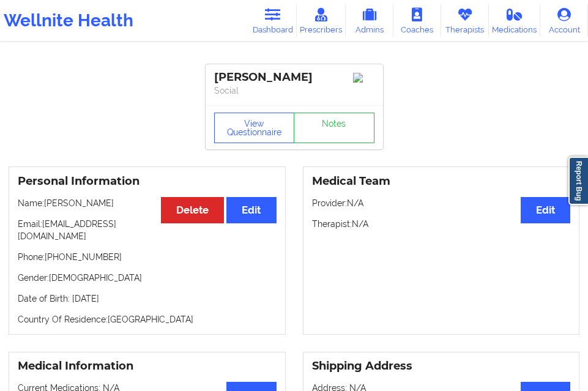 This screenshot has height=391, width=588. What do you see at coordinates (370, 20) in the screenshot?
I see `a: Admins` at bounding box center [370, 20].